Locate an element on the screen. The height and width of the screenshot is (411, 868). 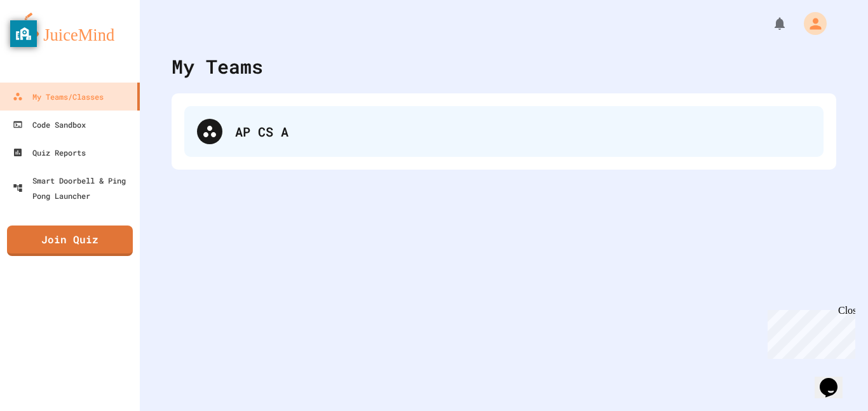
div: Chat with us now!Close is located at coordinates (46, 43).